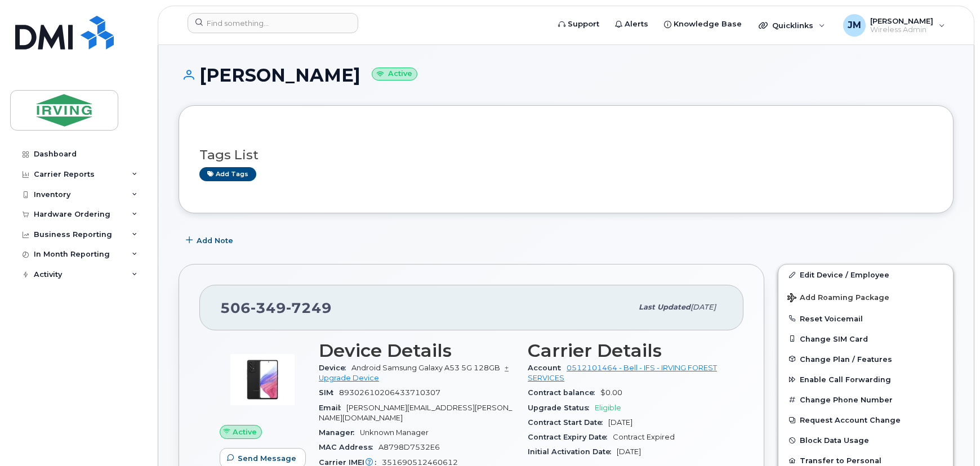 The image size is (980, 466). I want to click on span: Last updated, so click(664, 307).